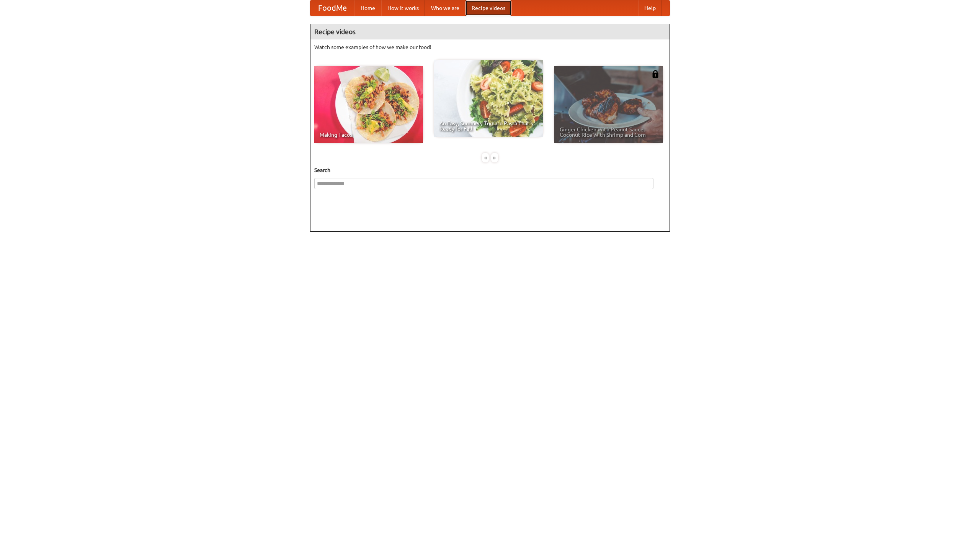 The image size is (980, 542). I want to click on a: Who we are, so click(445, 8).